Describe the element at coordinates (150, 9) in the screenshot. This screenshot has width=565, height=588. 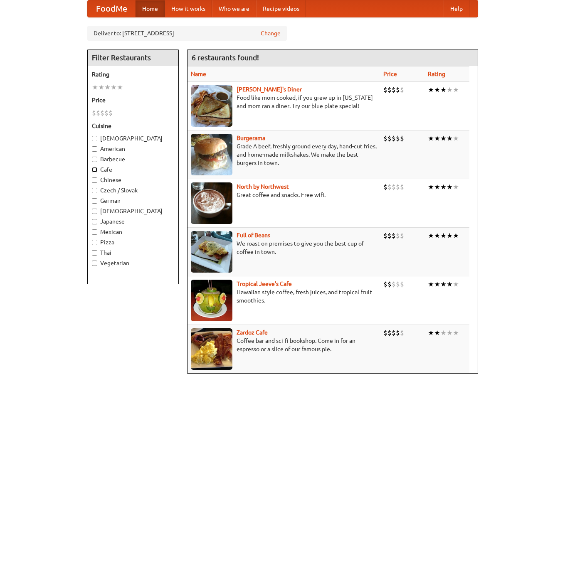
I see `a: Home` at that location.